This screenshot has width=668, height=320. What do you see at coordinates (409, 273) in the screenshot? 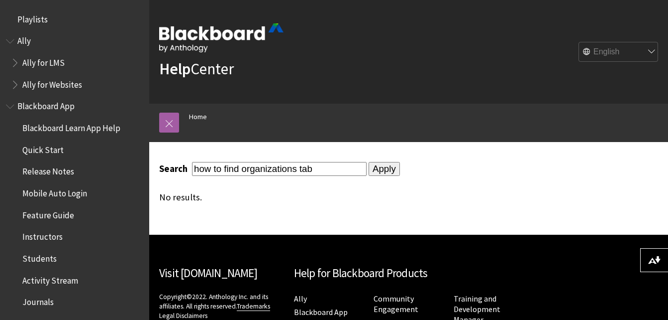
I see `h2: Help for Blackboard Products` at bounding box center [409, 273].